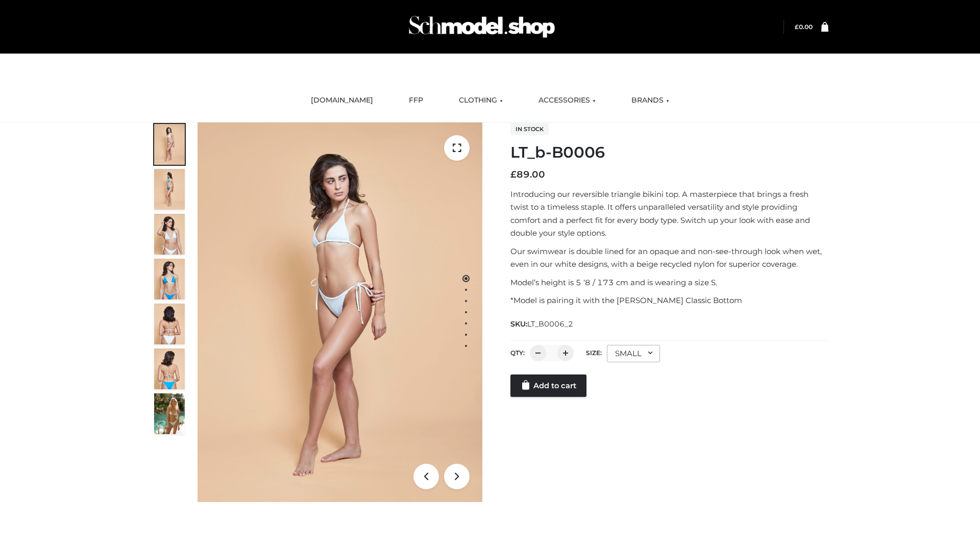 The width and height of the screenshot is (980, 551). I want to click on a: ACCESSORIES, so click(567, 101).